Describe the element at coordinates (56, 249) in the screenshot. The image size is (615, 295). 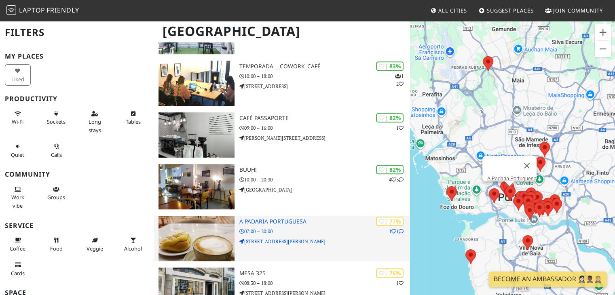
I see `span: Food` at that location.